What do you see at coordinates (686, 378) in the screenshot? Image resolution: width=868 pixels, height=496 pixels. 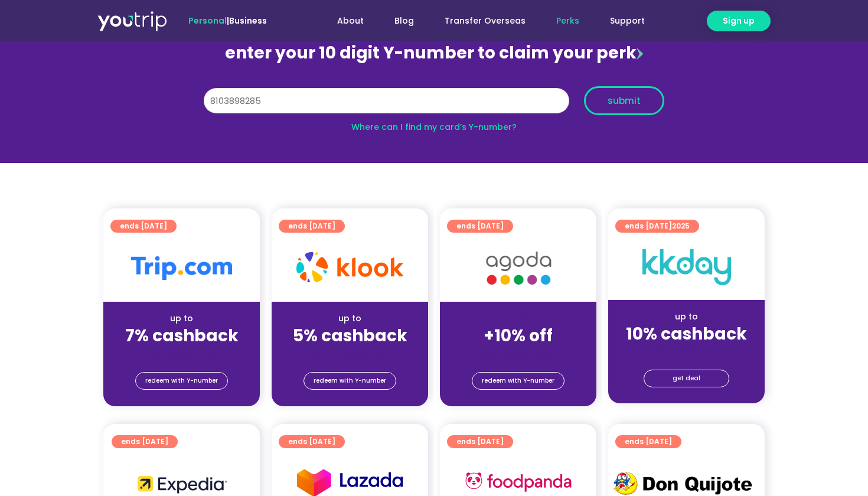 I see `span: get deal` at bounding box center [686, 378].